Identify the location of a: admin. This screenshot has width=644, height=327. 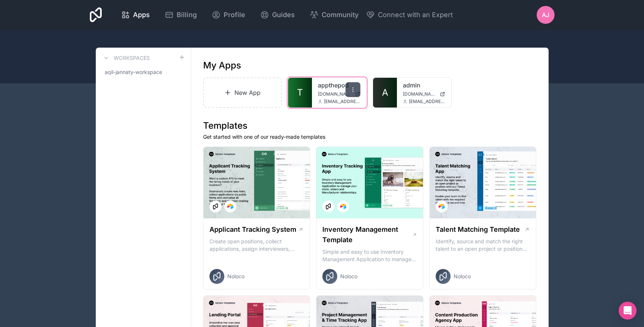
(424, 85).